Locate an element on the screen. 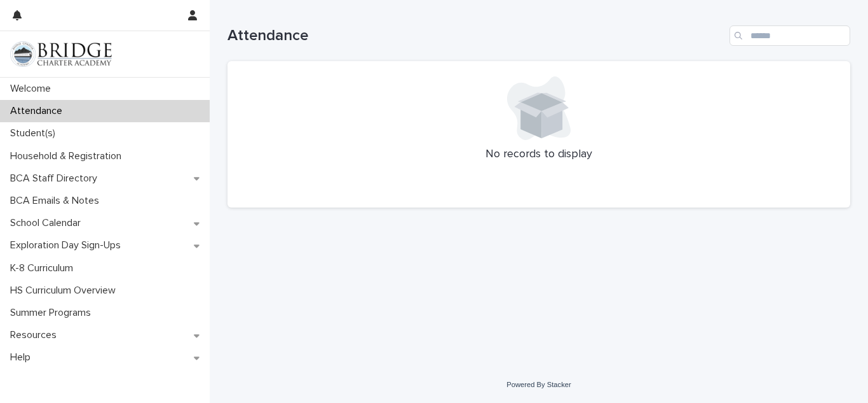 This screenshot has width=868, height=403. div: Search is located at coordinates (790, 35).